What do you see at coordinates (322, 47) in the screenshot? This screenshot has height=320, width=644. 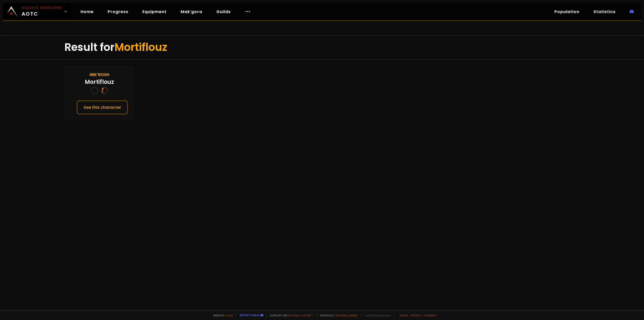 I see `div: Result for` at bounding box center [322, 47].